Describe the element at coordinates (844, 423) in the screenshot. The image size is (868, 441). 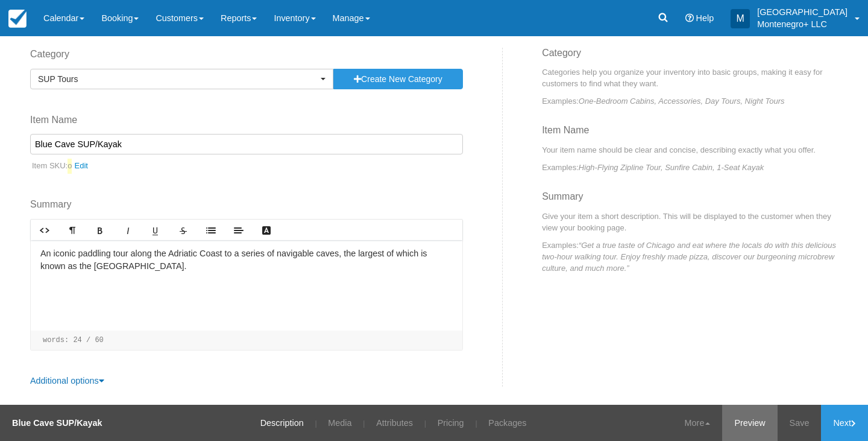
I see `a: Next` at that location.